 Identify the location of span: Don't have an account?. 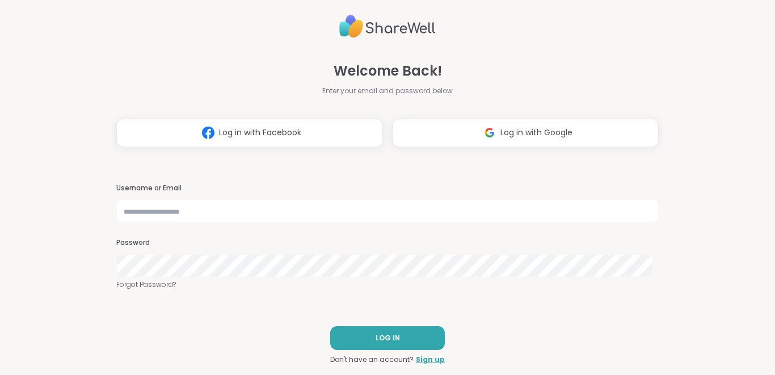
(372, 359).